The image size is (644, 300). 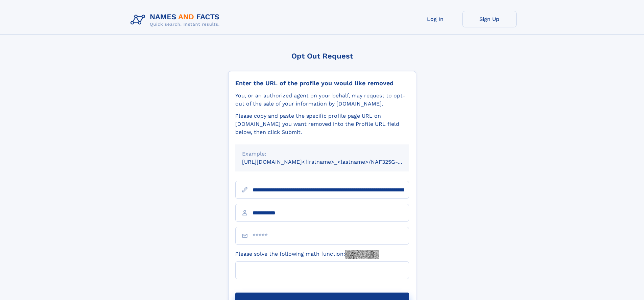 What do you see at coordinates (322, 154) in the screenshot?
I see `div: Example:` at bounding box center [322, 154].